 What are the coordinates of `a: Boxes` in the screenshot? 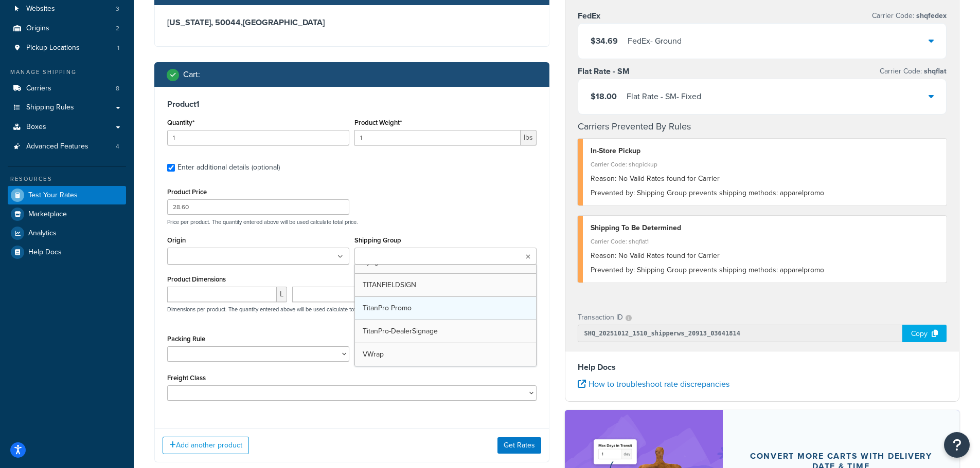 It's located at (67, 127).